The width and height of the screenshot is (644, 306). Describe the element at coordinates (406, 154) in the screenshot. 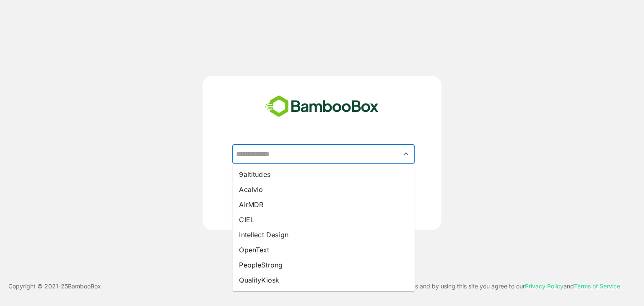

I see `button: Close` at that location.